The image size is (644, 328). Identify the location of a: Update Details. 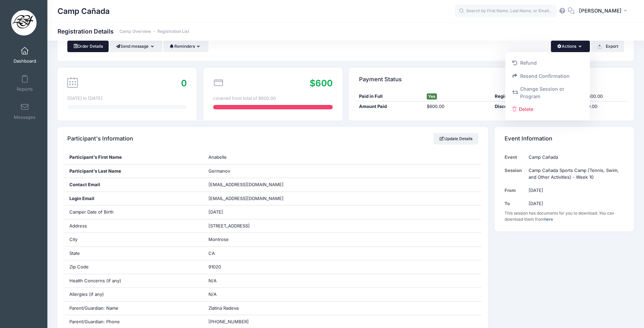
(456, 139).